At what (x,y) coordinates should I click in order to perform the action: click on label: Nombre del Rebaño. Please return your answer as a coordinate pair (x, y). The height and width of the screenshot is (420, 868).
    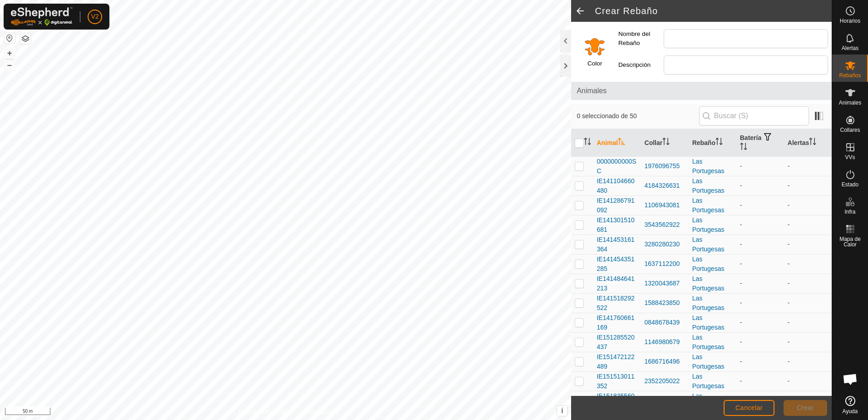
    Looking at the image, I should click on (641, 39).